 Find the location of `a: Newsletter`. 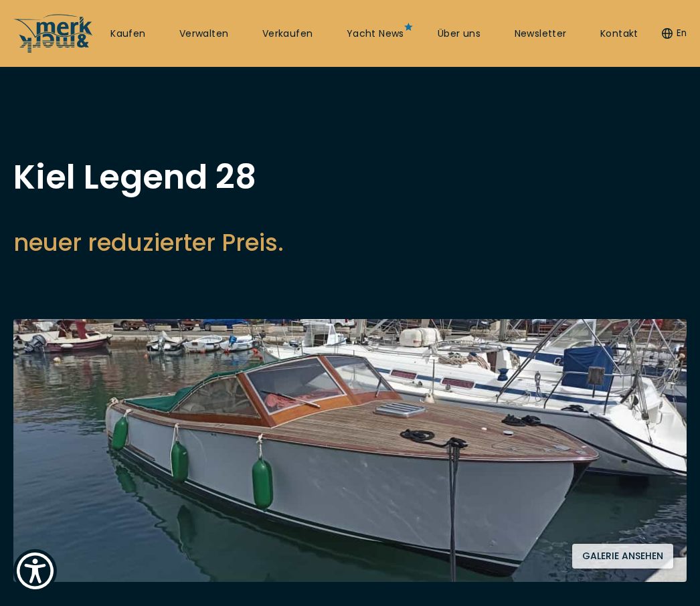

a: Newsletter is located at coordinates (540, 34).